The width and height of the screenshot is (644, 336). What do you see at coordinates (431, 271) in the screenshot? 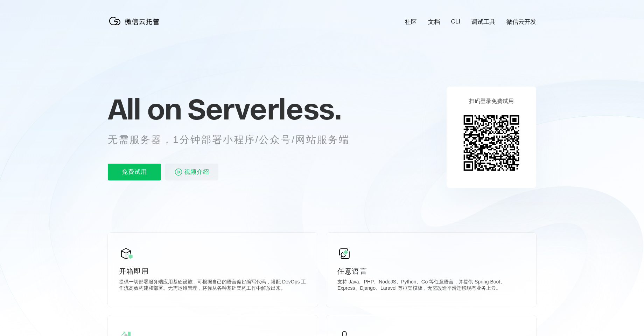
I see `p: 任意语言` at bounding box center [431, 271].